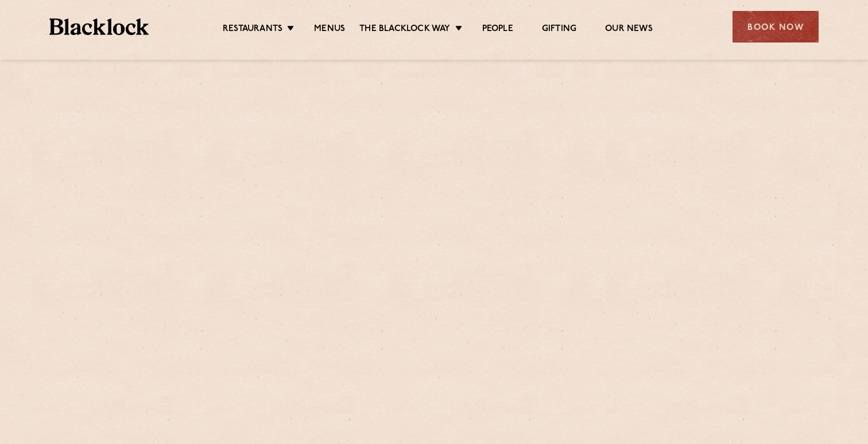 The height and width of the screenshot is (444, 868). What do you see at coordinates (99, 27) in the screenshot?
I see `img: BL_Textured_Logo-footer-cropped.svg` at bounding box center [99, 27].